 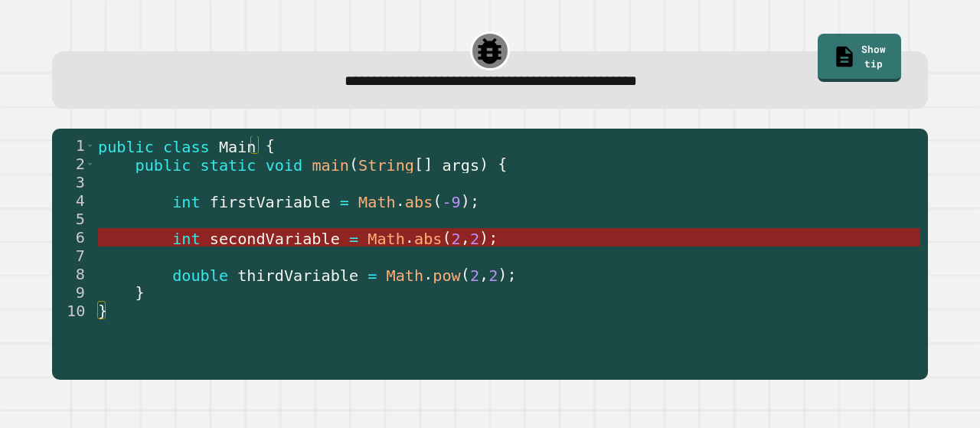 I want to click on a: Show tip, so click(x=859, y=57).